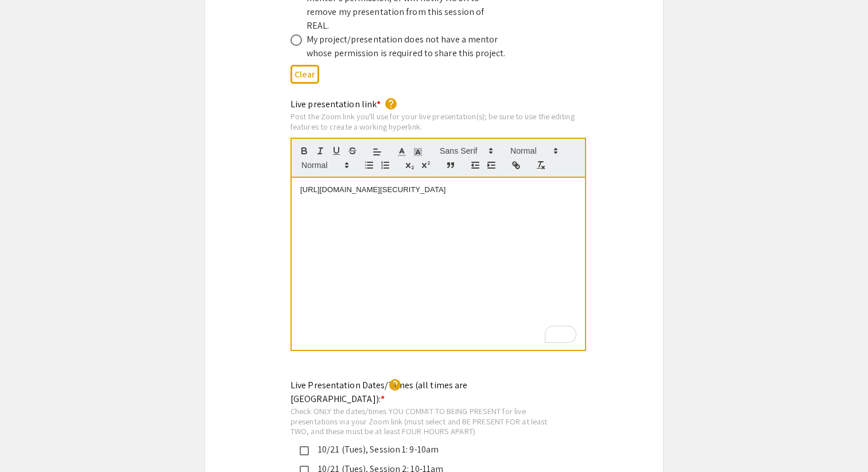  I want to click on div: To enrich screen reader interactions, please activate Accessibility in Grammarly extension settings, so click(438, 264).